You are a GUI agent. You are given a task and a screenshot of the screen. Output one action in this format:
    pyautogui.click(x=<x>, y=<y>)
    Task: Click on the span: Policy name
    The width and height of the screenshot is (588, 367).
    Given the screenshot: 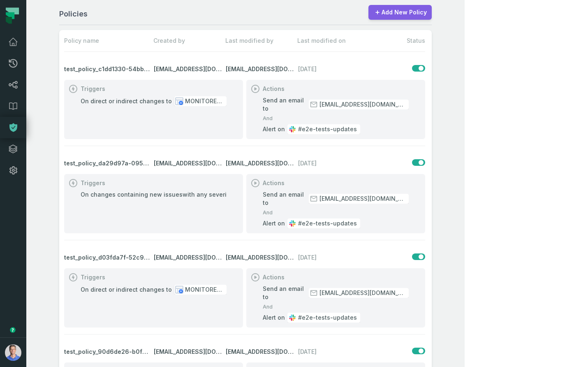 What is the action you would take?
    pyautogui.click(x=107, y=41)
    